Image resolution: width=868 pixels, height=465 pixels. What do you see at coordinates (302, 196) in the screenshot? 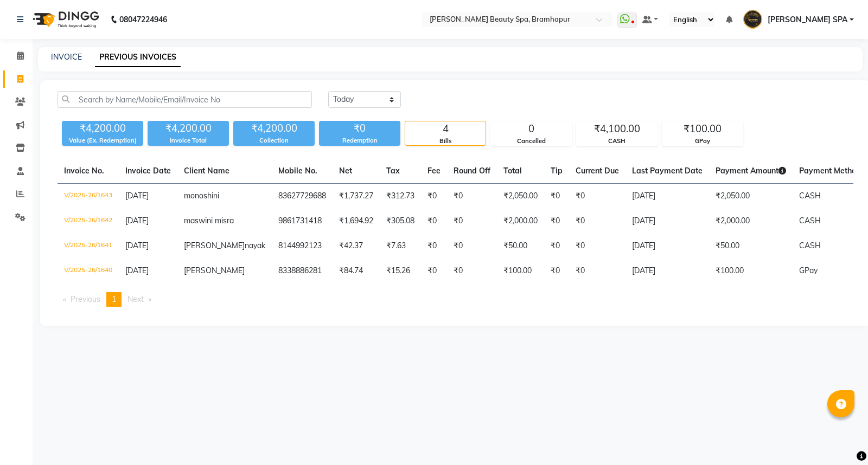
I see `td: 83627729688` at bounding box center [302, 196].